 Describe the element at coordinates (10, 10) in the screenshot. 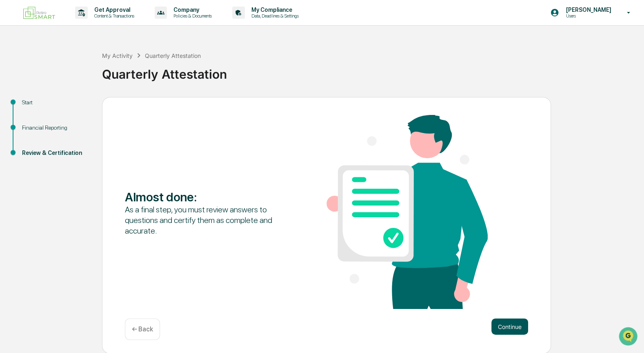

I see `button: Open customer support` at that location.